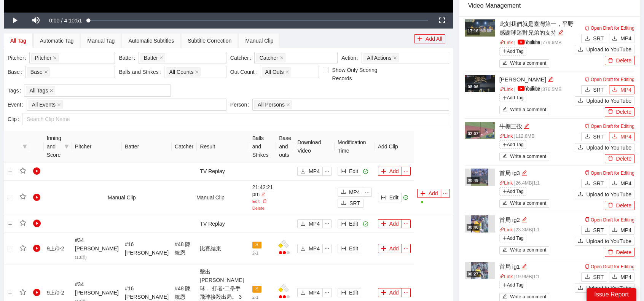 The width and height of the screenshot is (644, 301). What do you see at coordinates (610, 206) in the screenshot?
I see `span: delete` at bounding box center [610, 206].